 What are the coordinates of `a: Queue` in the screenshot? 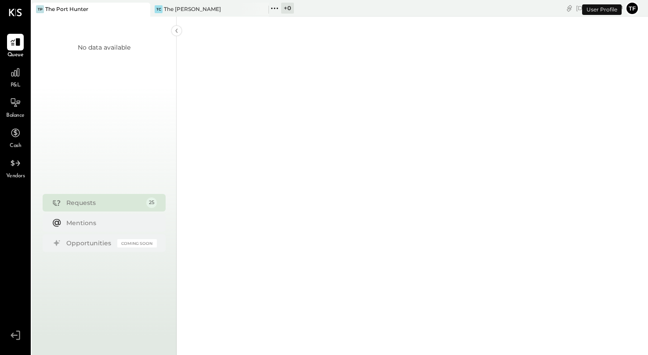 It's located at (15, 47).